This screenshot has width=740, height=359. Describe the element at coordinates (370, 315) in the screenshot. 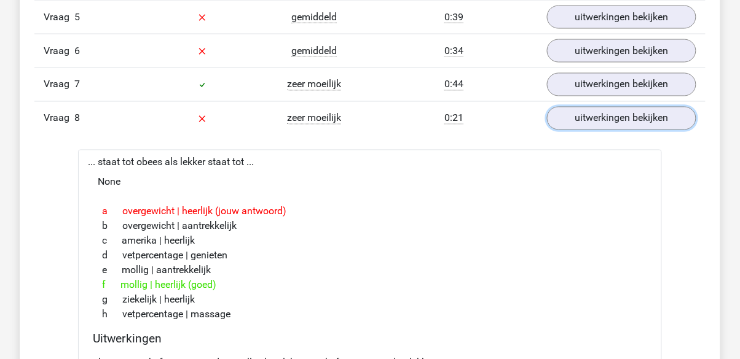

I see `div: vetpercentage | massage` at that location.